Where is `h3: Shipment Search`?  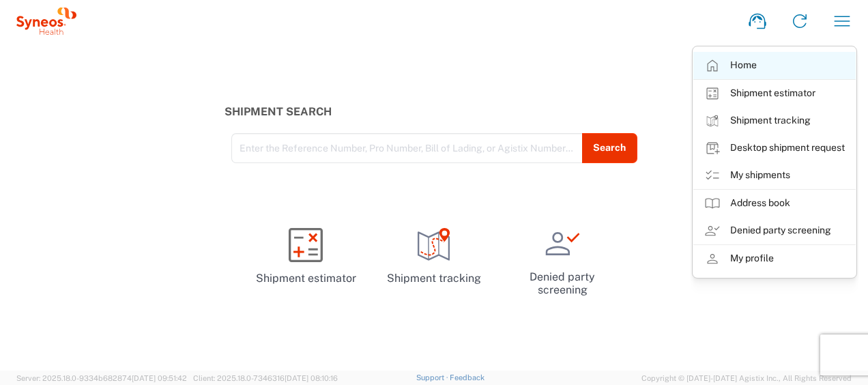
h3: Shipment Search is located at coordinates (434, 111).